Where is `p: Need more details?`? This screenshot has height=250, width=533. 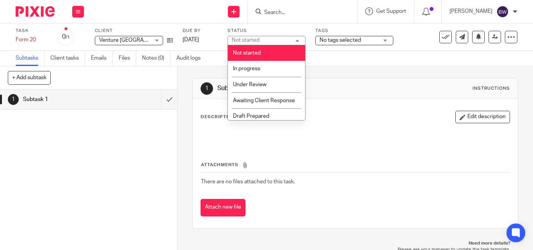 p: Need more details? is located at coordinates (355, 243).